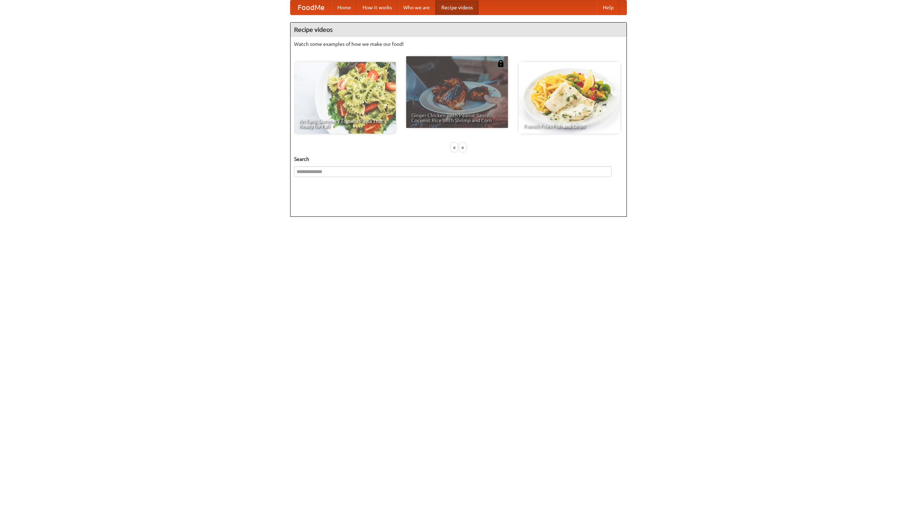 This screenshot has height=507, width=917. Describe the element at coordinates (345, 124) in the screenshot. I see `span: An Easy, Summery Tomato Pasta That's Ready for Fall` at that location.